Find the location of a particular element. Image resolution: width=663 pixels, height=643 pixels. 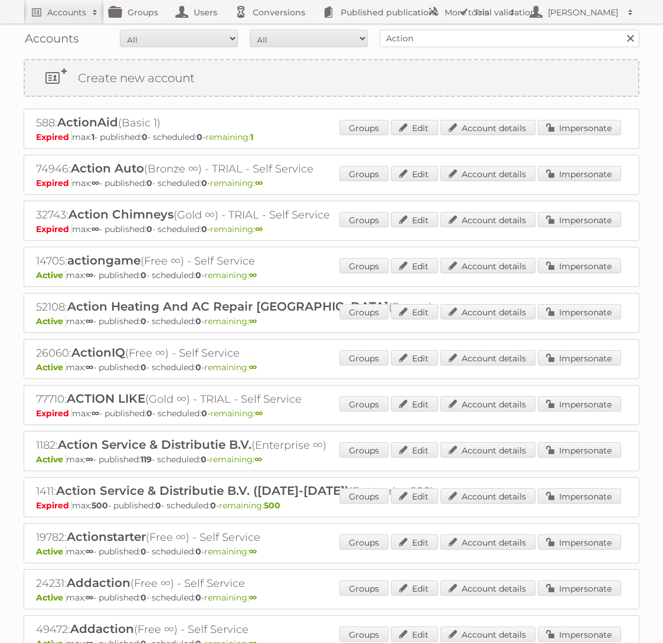

span: ACTION LIKE is located at coordinates (106, 399).